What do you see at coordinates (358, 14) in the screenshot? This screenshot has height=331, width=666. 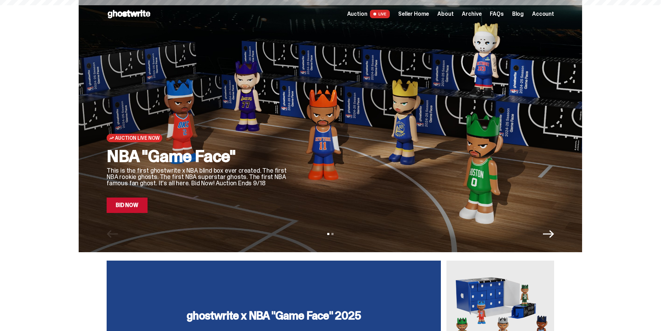 I see `span: Auction` at bounding box center [358, 14].